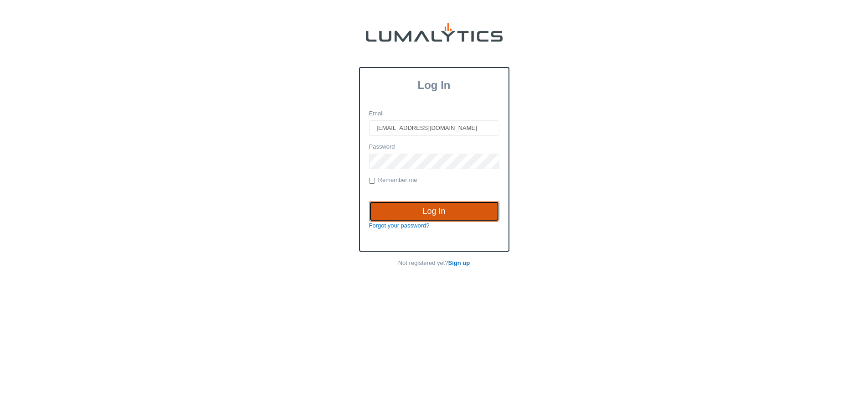 This screenshot has height=419, width=868. What do you see at coordinates (377, 114) in the screenshot?
I see `label: Email` at bounding box center [377, 114].